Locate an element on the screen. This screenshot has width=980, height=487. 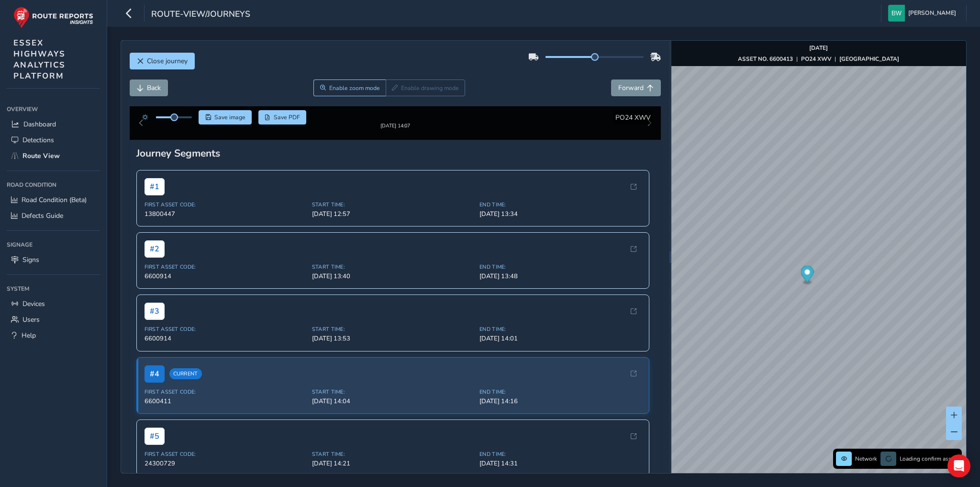
span: Dashboard is located at coordinates (40, 124).